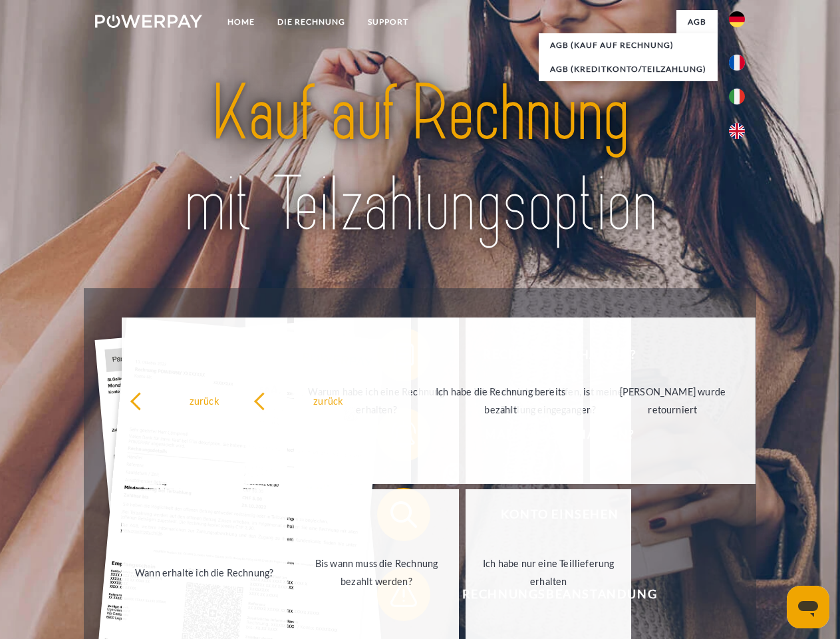  What do you see at coordinates (628, 69) in the screenshot?
I see `a: AGB (Kreditkonto/Teilzahlung)` at bounding box center [628, 69].